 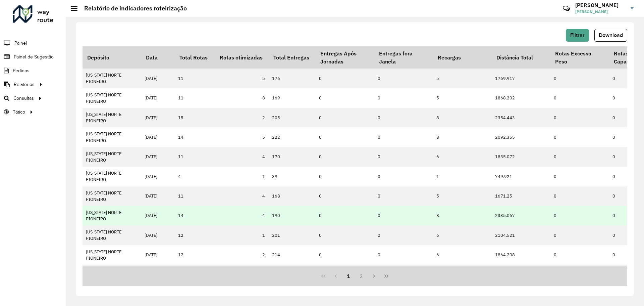 What do you see at coordinates (403, 57) in the screenshot?
I see `th: Entregas fora Janela` at bounding box center [403, 57].